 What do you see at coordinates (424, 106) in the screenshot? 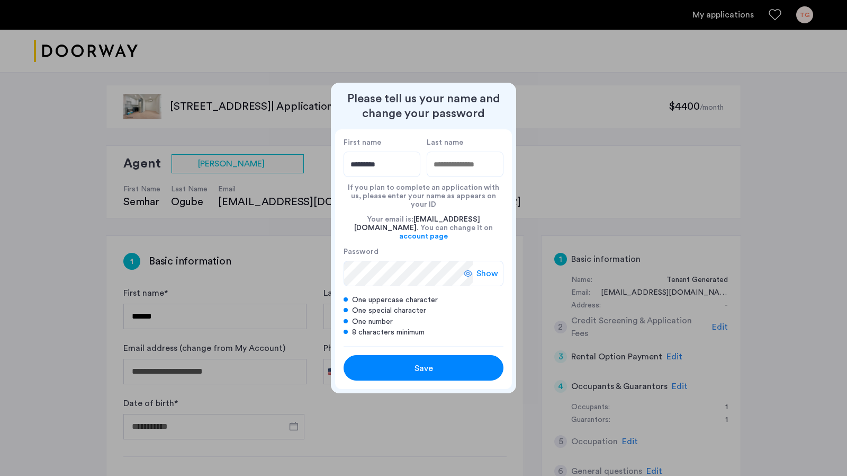
I see `h2: Please tell us your name and change your password` at bounding box center [424, 106].